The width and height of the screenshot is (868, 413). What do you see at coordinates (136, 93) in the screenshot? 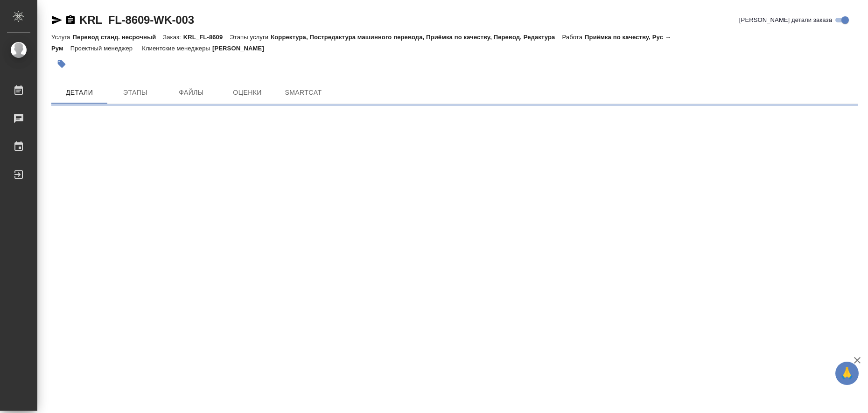
I see `span: Этапы` at bounding box center [136, 93].